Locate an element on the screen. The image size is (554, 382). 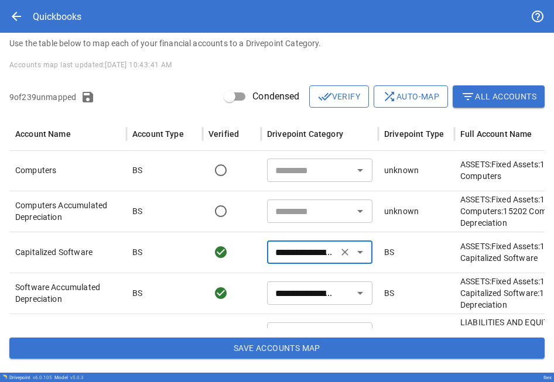
button: All Accounts is located at coordinates (498, 97).